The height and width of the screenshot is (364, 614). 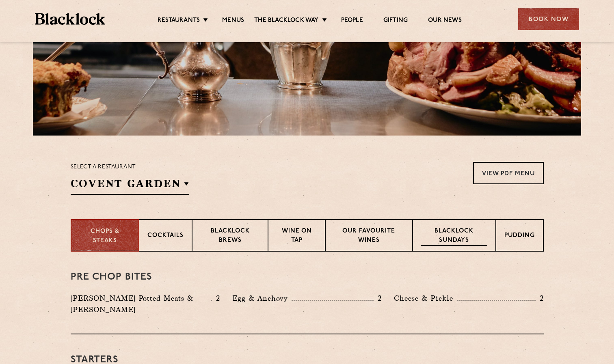 I want to click on p: Egg & Anchovy, so click(x=262, y=298).